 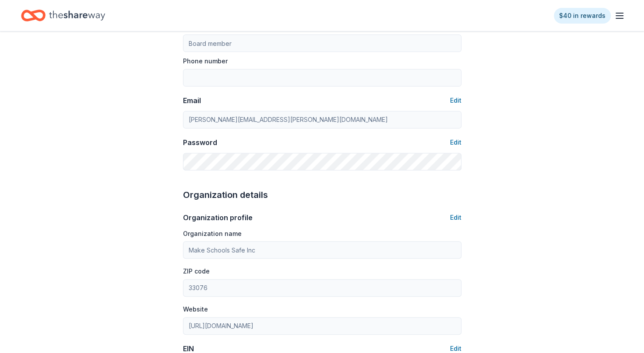 I want to click on a: Home, so click(x=63, y=15).